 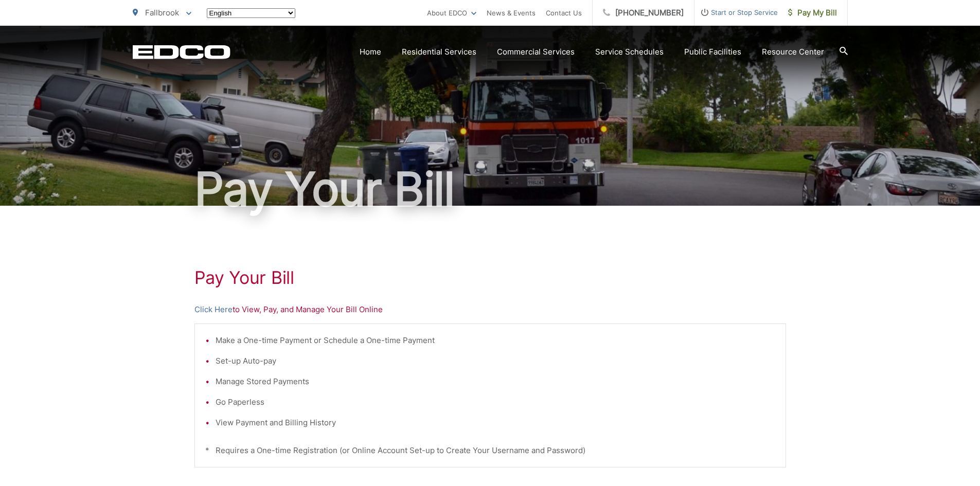 I want to click on a: Public Facilities, so click(x=712, y=52).